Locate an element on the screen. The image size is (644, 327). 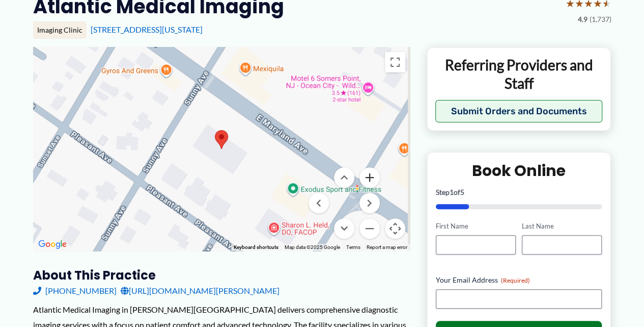
label: Your Email Address is located at coordinates (519, 280).